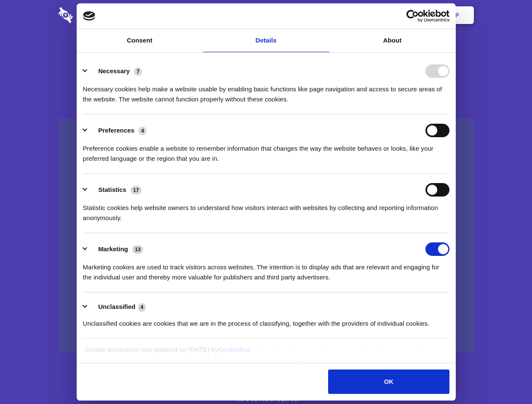 The width and height of the screenshot is (532, 404). Describe the element at coordinates (389, 382) in the screenshot. I see `button: OK` at that location.